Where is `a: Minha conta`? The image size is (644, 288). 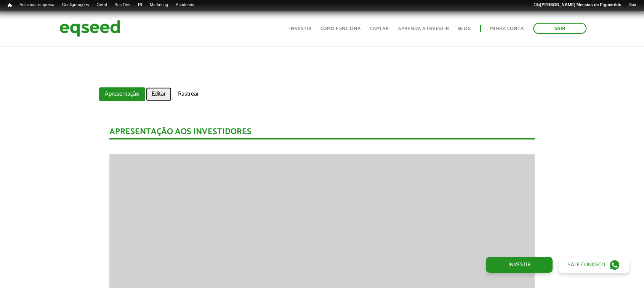 a: Minha conta is located at coordinates (507, 29).